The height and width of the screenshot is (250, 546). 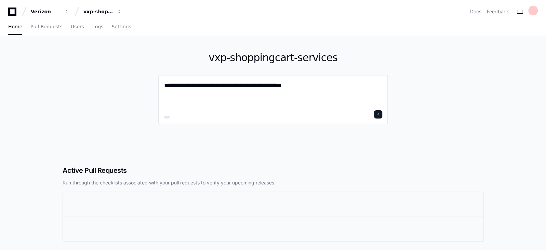 I want to click on a: Users, so click(x=77, y=27).